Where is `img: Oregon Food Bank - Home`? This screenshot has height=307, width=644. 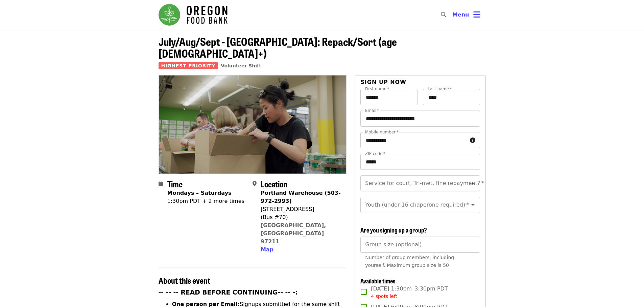
img: Oregon Food Bank - Home is located at coordinates (193, 15).